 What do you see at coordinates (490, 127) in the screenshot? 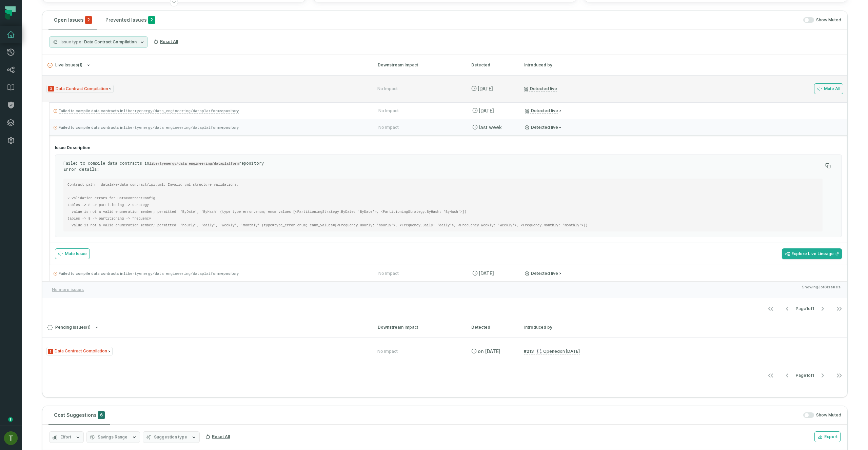
I see `relative-time: Sep 24, 2025, 1:01 AM GMT+3` at bounding box center [490, 127].